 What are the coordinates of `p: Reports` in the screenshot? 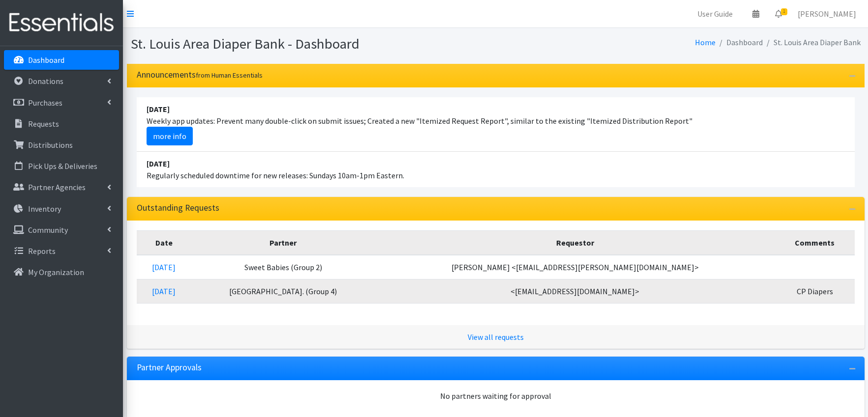 It's located at (42, 251).